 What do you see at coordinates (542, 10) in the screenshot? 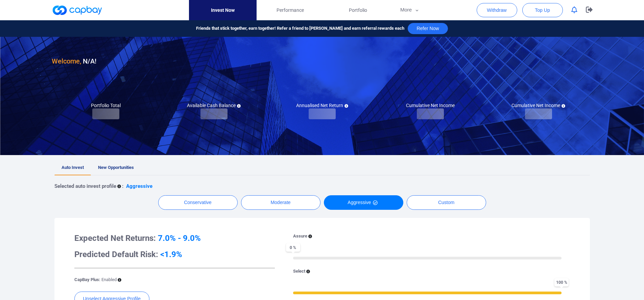
I see `span: Top Up` at bounding box center [542, 10].